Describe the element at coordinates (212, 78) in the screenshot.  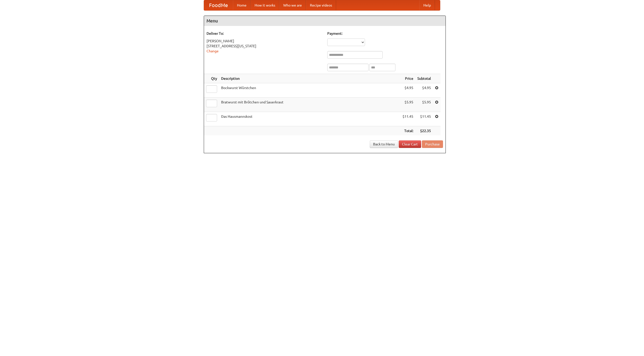
I see `th: Qty` at that location.